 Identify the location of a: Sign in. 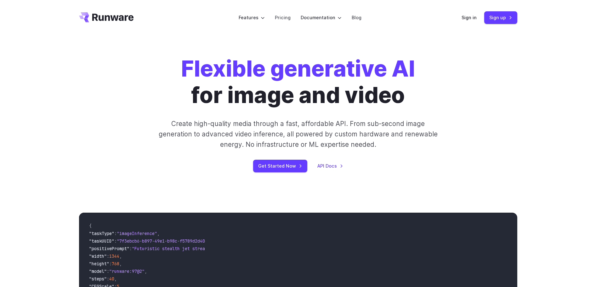
(469, 17).